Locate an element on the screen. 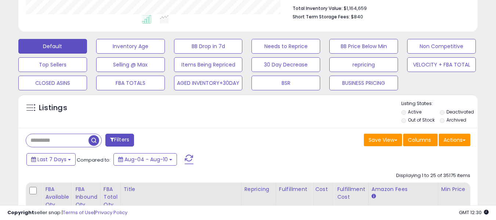 This screenshot has height=220, width=496. button: Selling @ Max is located at coordinates (130, 65).